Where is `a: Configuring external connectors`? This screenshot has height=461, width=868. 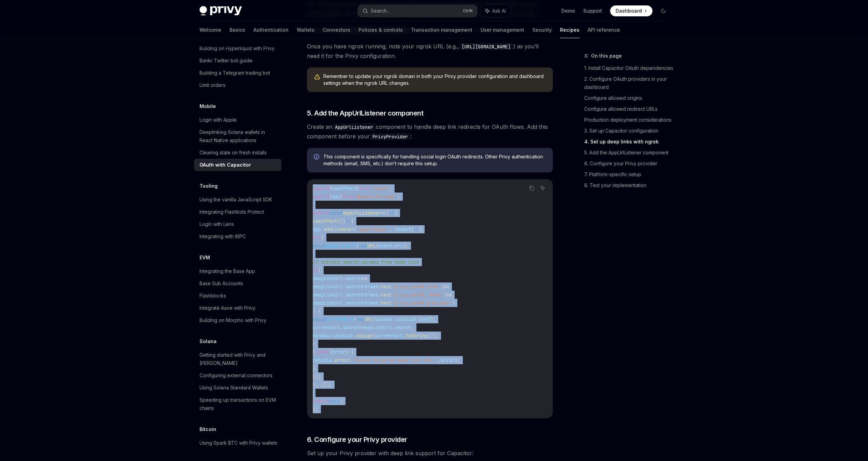
a: Configuring external connectors is located at coordinates (238, 375).